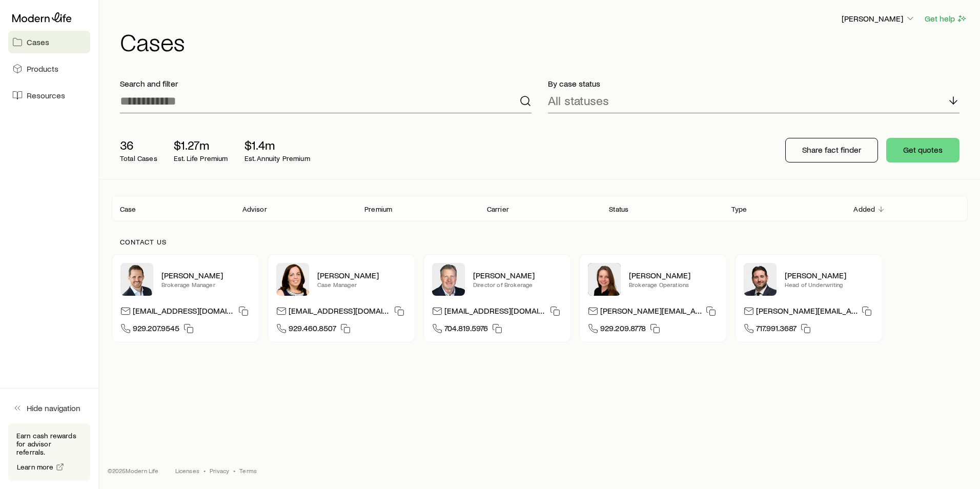  Describe the element at coordinates (248, 471) in the screenshot. I see `a: Terms` at that location.